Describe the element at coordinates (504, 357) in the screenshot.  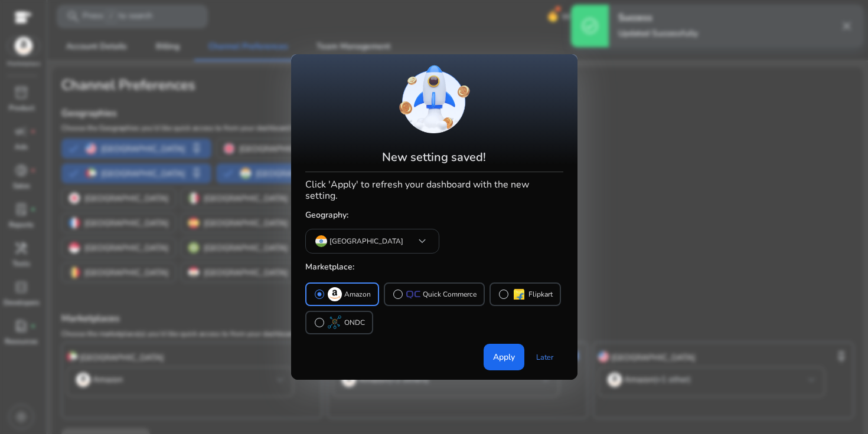
I see `button: Apply` at that location.